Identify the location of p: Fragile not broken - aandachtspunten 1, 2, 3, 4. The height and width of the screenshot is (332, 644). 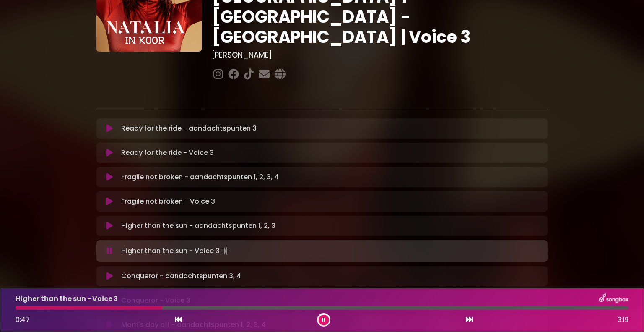
(200, 177).